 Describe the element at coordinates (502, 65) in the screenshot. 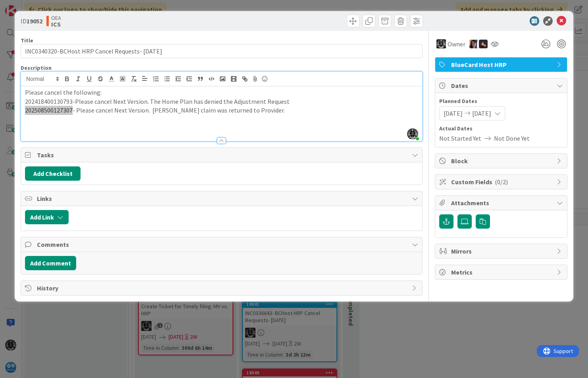

I see `span: BlueCard Host HRP` at that location.